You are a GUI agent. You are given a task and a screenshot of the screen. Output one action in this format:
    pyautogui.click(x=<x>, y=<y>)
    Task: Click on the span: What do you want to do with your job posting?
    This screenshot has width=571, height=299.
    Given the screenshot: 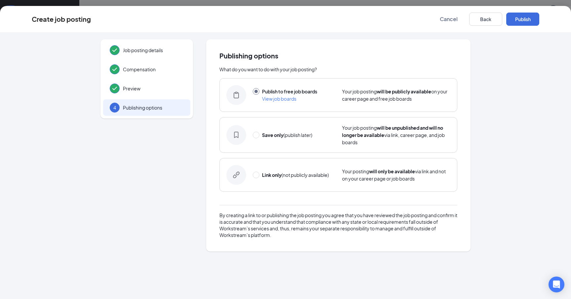 What is the action you would take?
    pyautogui.click(x=268, y=69)
    